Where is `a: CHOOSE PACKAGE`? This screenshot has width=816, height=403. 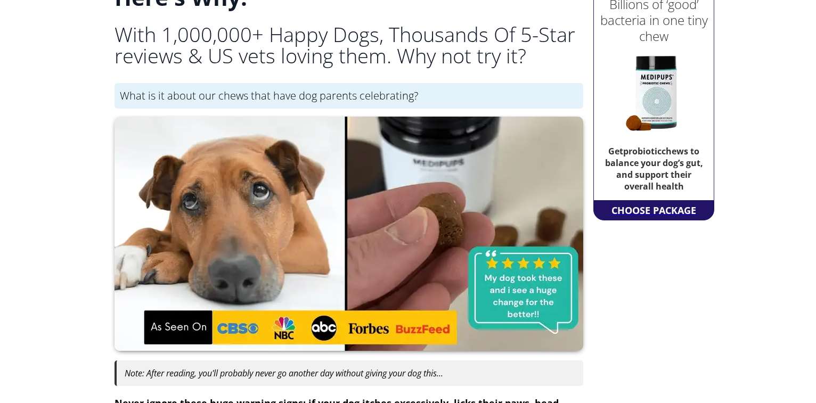 a: CHOOSE PACKAGE is located at coordinates (653, 210).